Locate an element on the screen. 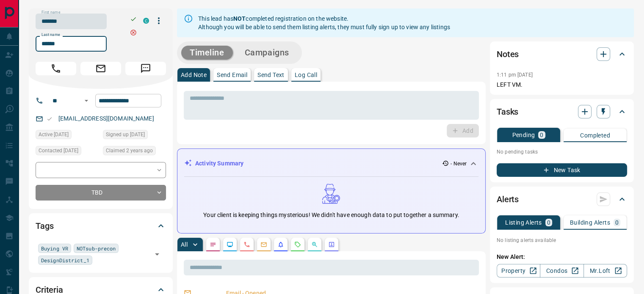 This screenshot has width=644, height=294. p: Pending is located at coordinates (523, 135).